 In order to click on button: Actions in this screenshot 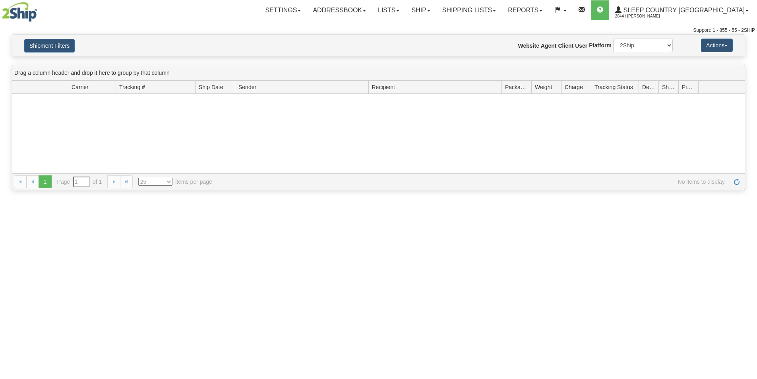, I will do `click(717, 45)`.